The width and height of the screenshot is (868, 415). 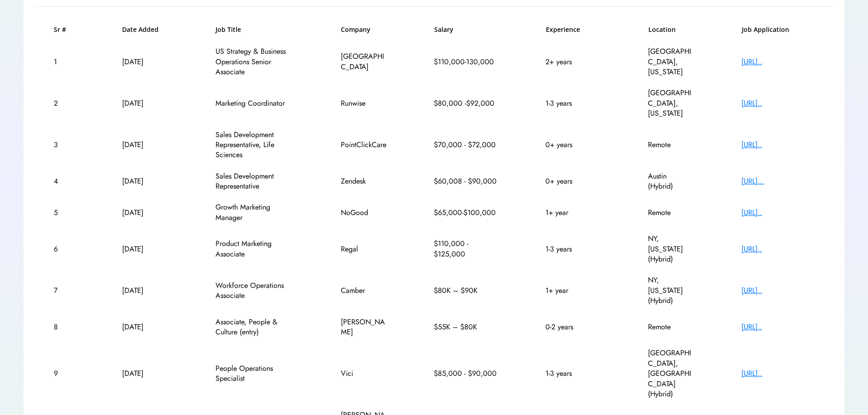 I want to click on div: $60,008 - $90,000, so click(x=465, y=181).